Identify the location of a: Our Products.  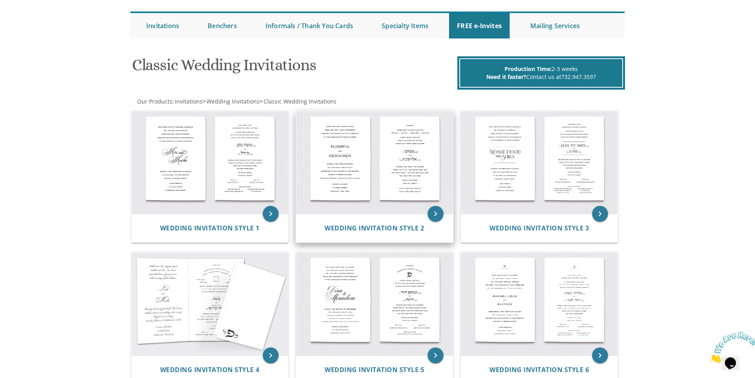
(154, 101).